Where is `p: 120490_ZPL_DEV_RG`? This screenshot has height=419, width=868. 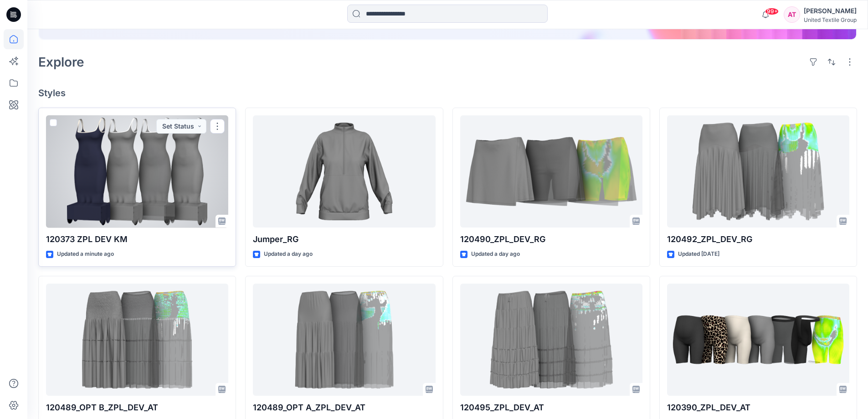
p: 120490_ZPL_DEV_RG is located at coordinates (551, 240).